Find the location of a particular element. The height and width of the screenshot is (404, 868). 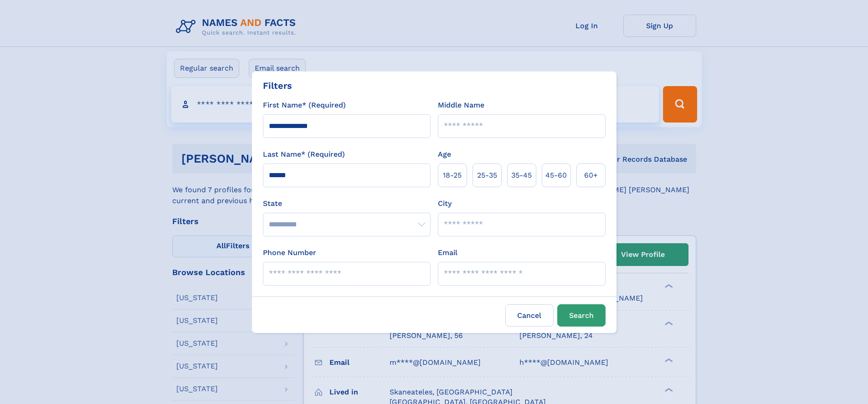

label: Age is located at coordinates (444, 154).